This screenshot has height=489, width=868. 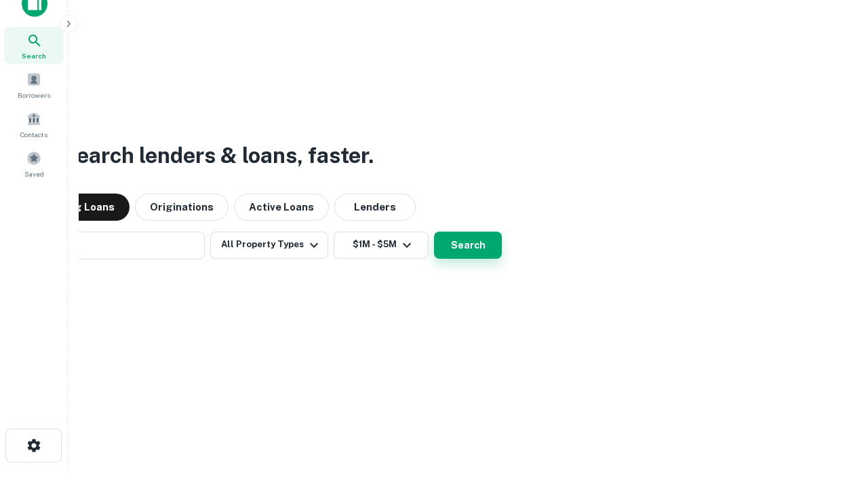 I want to click on button: $1M - $5M, so click(x=381, y=245).